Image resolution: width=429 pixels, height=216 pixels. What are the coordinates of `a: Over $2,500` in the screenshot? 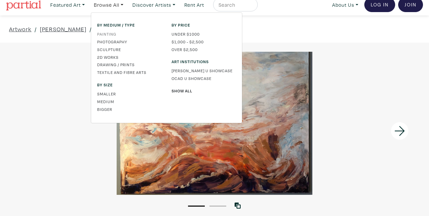 It's located at (204, 49).